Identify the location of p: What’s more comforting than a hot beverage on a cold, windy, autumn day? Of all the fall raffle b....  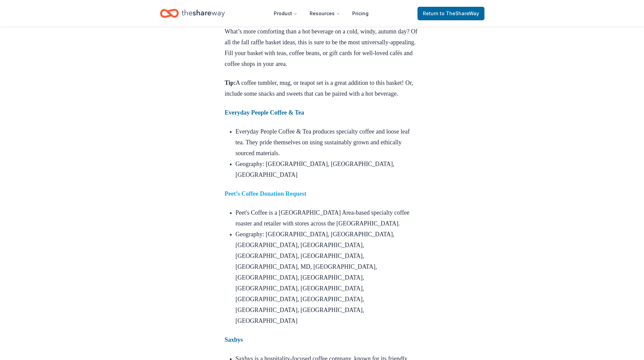
(322, 48).